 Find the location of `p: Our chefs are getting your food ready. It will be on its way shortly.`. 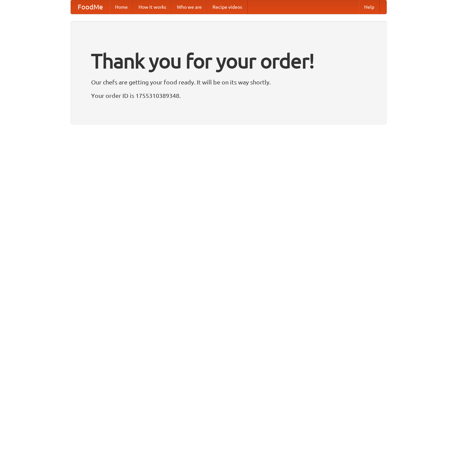

p: Our chefs are getting your food ready. It will be on its way shortly. is located at coordinates (229, 82).